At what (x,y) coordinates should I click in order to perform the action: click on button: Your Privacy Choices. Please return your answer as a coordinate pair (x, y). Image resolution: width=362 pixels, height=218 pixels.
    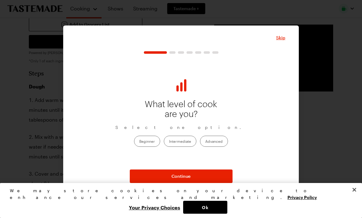
    Looking at the image, I should click on (154, 207).